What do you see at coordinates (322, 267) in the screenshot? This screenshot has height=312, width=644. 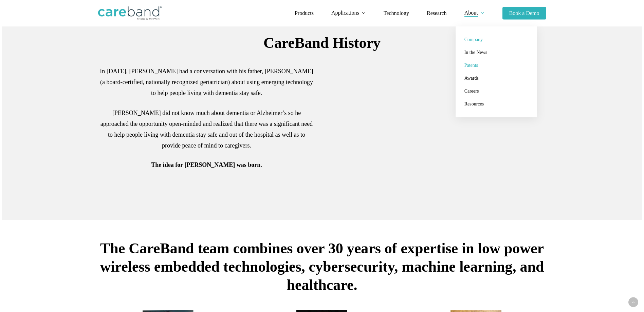 I see `h2: The CareBand team combines over 30 years of expertise in low power wireless embedded technologies...` at bounding box center [322, 267].